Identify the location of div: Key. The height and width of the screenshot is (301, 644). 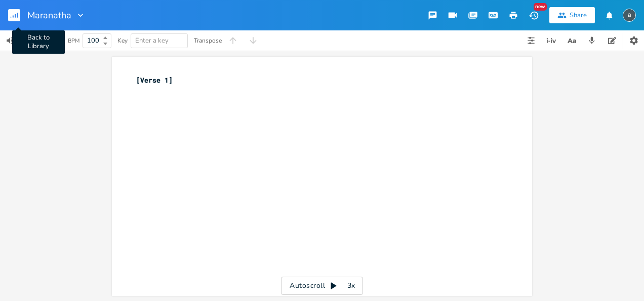
(122, 41).